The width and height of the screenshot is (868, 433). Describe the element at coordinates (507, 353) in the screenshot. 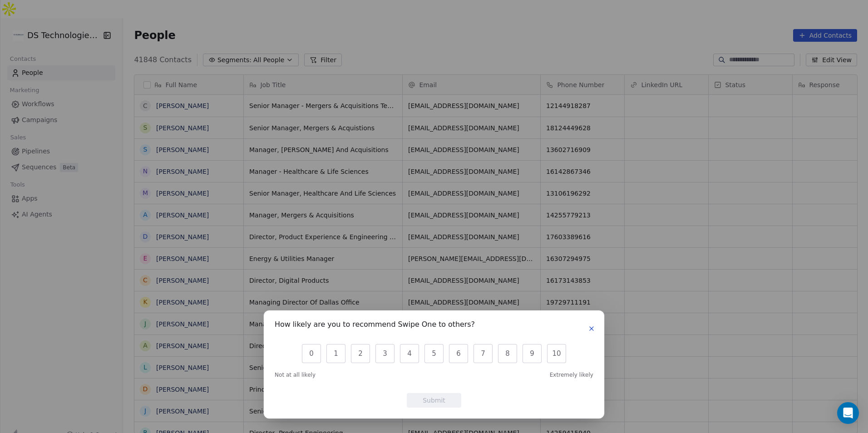

I see `button: 8` at that location.